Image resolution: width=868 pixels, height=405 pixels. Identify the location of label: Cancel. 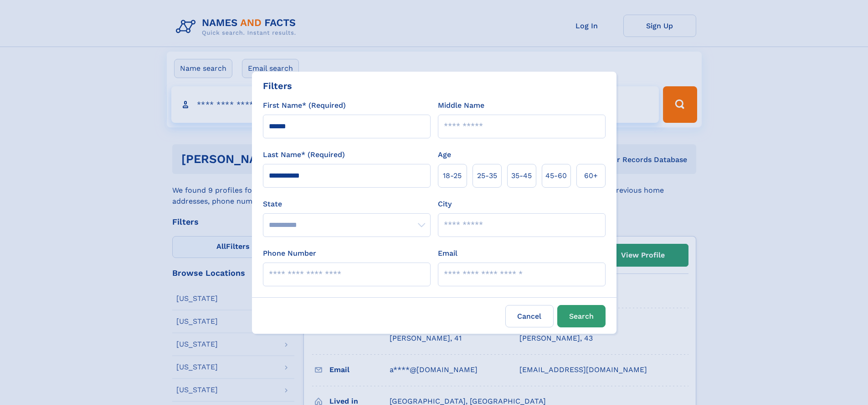
(530, 316).